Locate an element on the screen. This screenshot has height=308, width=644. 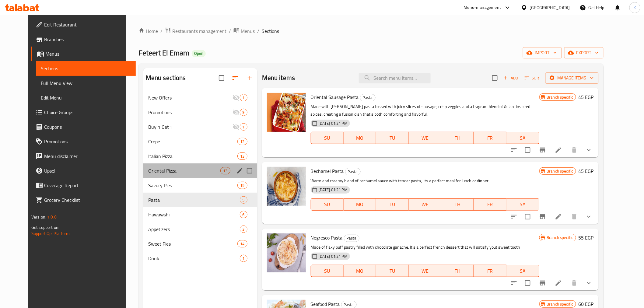
span: Sort is located at coordinates (533, 78).